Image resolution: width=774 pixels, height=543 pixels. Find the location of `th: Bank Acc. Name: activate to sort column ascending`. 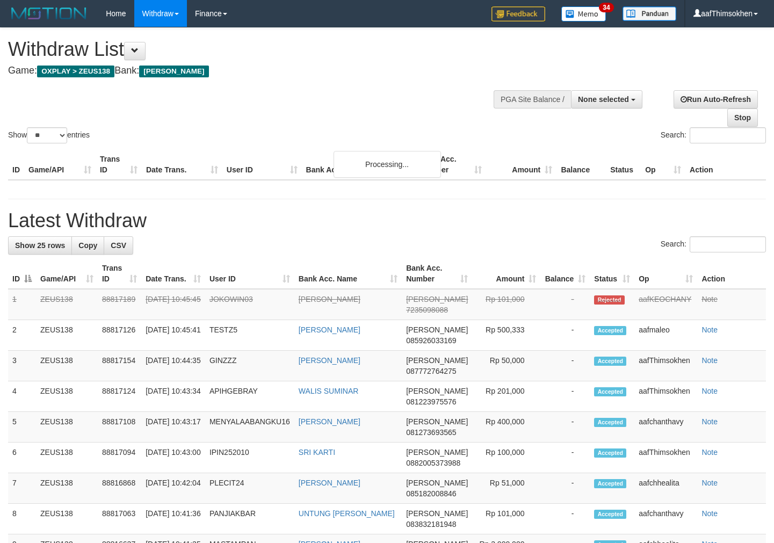

th: Bank Acc. Name: activate to sort column ascending is located at coordinates (348, 273).